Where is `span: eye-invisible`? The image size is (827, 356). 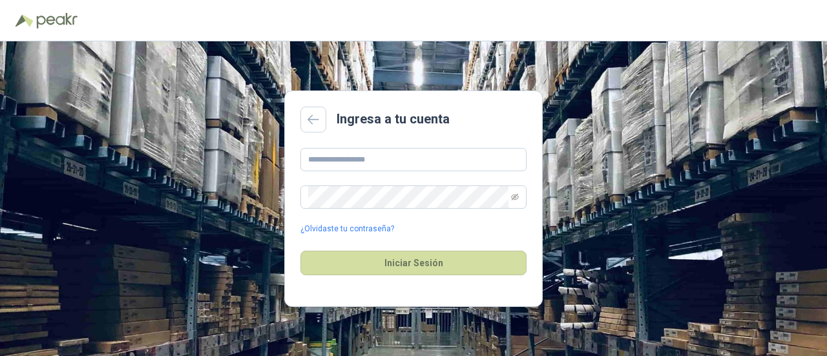
span: eye-invisible is located at coordinates (515, 197).